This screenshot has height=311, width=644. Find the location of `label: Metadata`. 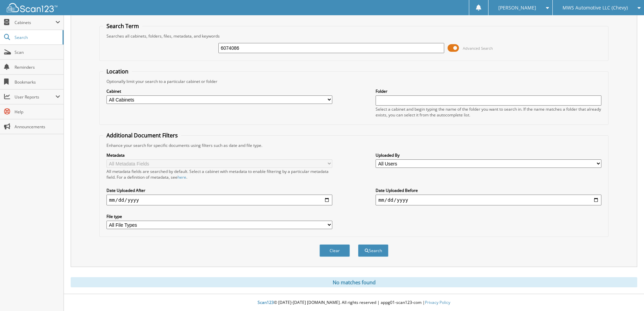

label: Metadata is located at coordinates (220, 155).